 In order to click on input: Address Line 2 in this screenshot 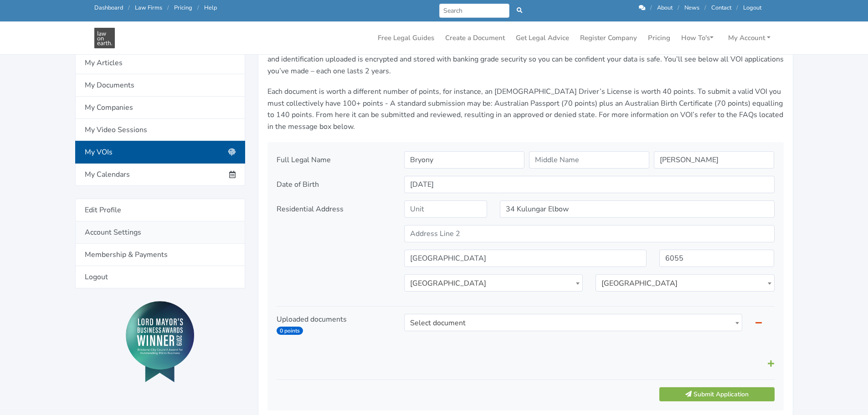, I will do `click(589, 234)`.